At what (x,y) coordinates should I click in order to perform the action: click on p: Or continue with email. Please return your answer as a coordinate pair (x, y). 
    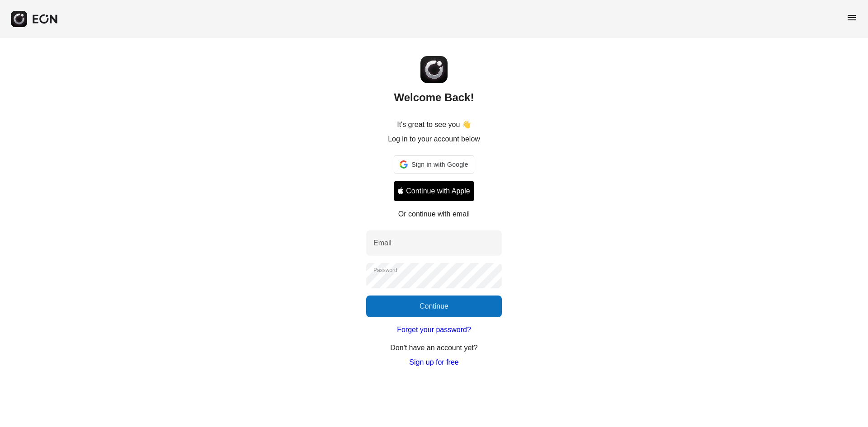
    Looking at the image, I should click on (434, 214).